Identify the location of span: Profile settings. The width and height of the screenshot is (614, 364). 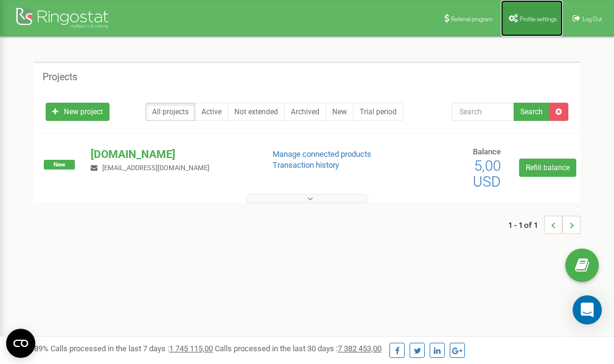
(538, 19).